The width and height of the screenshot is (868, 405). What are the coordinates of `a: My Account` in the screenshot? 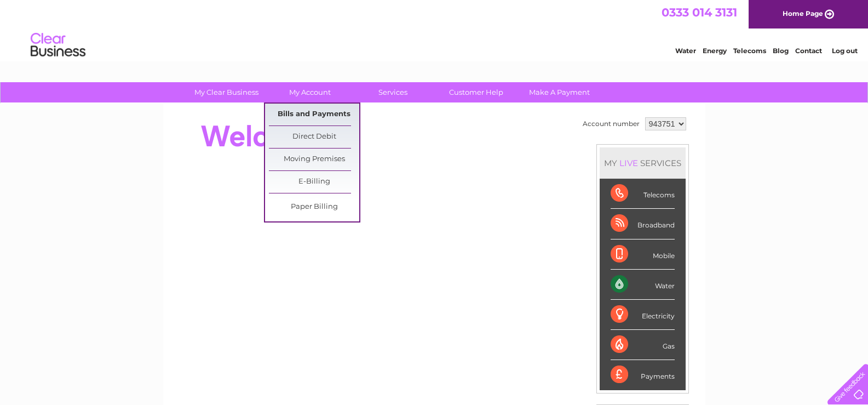 It's located at (309, 92).